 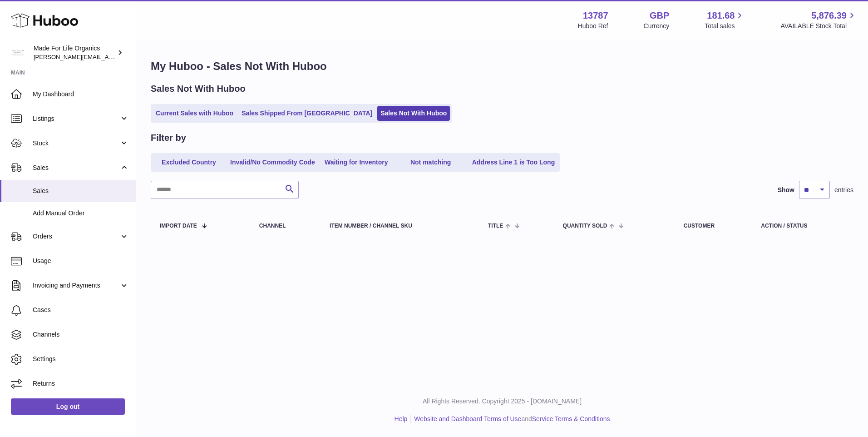 I want to click on div: Currency, so click(x=656, y=26).